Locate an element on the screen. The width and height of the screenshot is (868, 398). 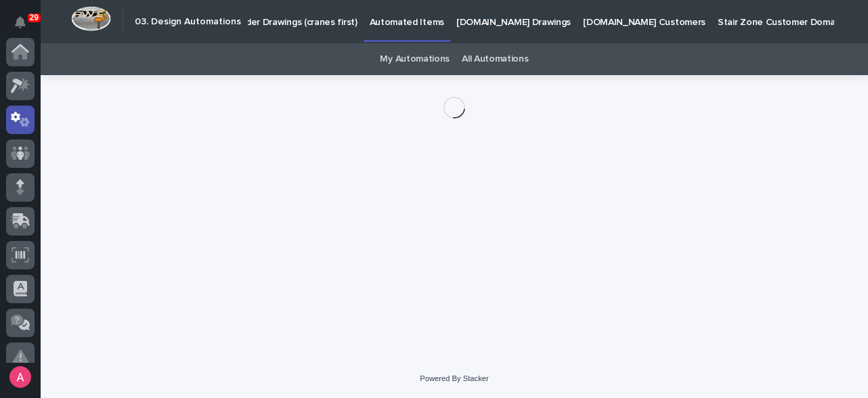
a: Powered By Stacker is located at coordinates (453, 378).